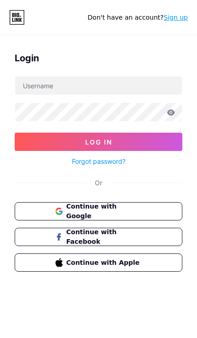 The height and width of the screenshot is (338, 197). I want to click on a: Continue with Google, so click(98, 211).